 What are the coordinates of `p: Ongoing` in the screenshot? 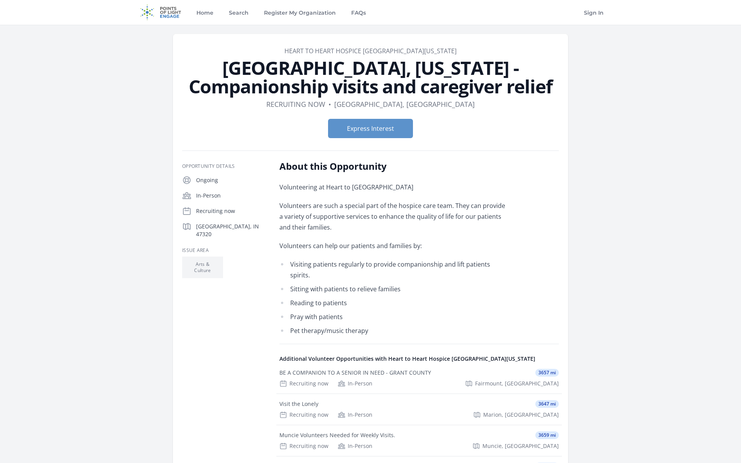 It's located at (232, 180).